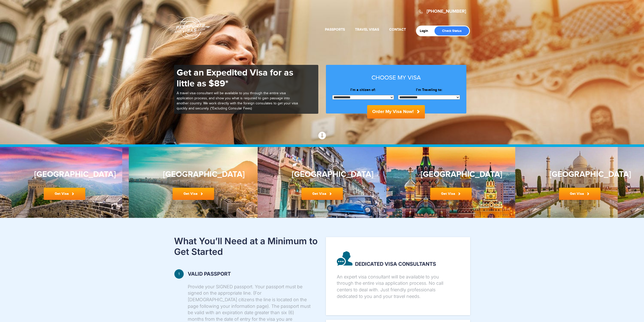 This screenshot has width=644, height=322. What do you see at coordinates (249, 274) in the screenshot?
I see `strong: Valid passport` at bounding box center [249, 274].